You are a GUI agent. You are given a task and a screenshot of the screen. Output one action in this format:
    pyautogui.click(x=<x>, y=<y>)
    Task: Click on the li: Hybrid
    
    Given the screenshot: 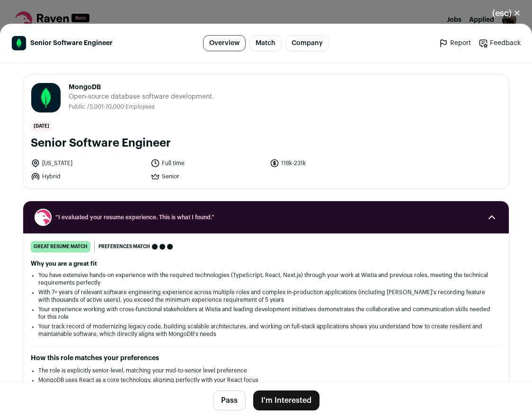 What is the action you would take?
    pyautogui.click(x=88, y=176)
    